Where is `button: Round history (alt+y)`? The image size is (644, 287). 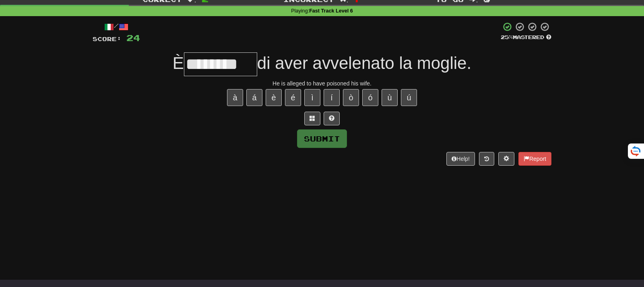
button: Round history (alt+y) is located at coordinates (486, 159).